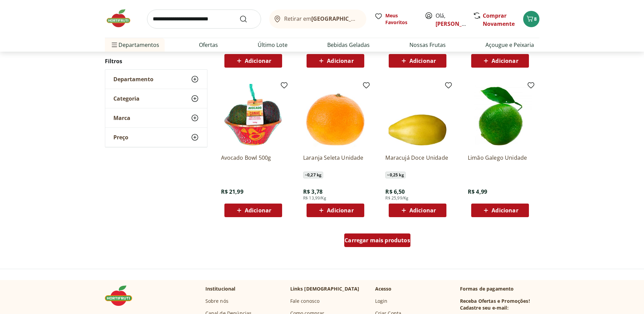  What do you see at coordinates (335, 116) in the screenshot?
I see `img: Laranja Seleta Unidade` at bounding box center [335, 116].